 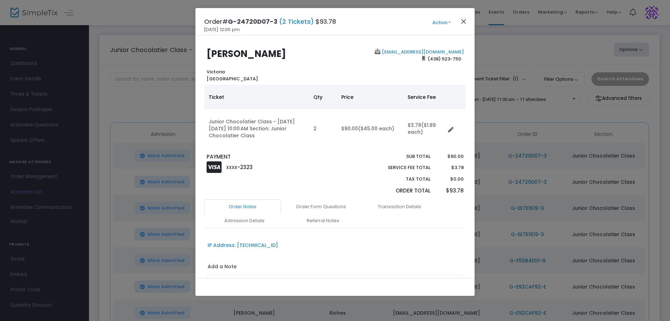 What do you see at coordinates (323, 128) in the screenshot?
I see `td: 2` at bounding box center [323, 128].